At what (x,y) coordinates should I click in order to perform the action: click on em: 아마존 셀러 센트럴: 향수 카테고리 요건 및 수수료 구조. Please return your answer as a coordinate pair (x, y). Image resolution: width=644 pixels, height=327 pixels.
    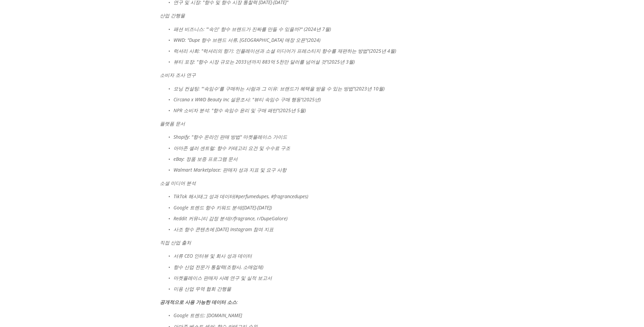
    Looking at the image, I should click on (232, 148).